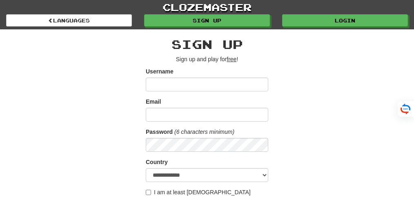  I want to click on a: Login, so click(345, 20).